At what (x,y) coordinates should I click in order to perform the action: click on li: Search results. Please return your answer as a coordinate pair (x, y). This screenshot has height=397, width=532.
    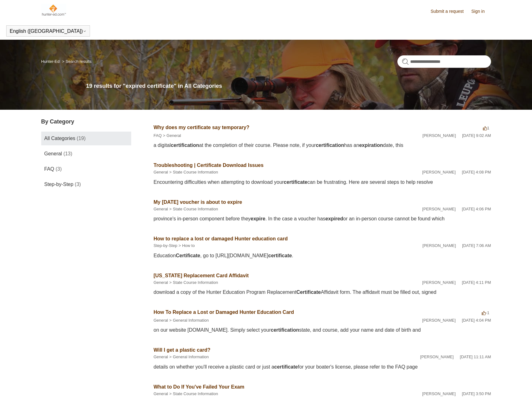
    Looking at the image, I should click on (76, 61).